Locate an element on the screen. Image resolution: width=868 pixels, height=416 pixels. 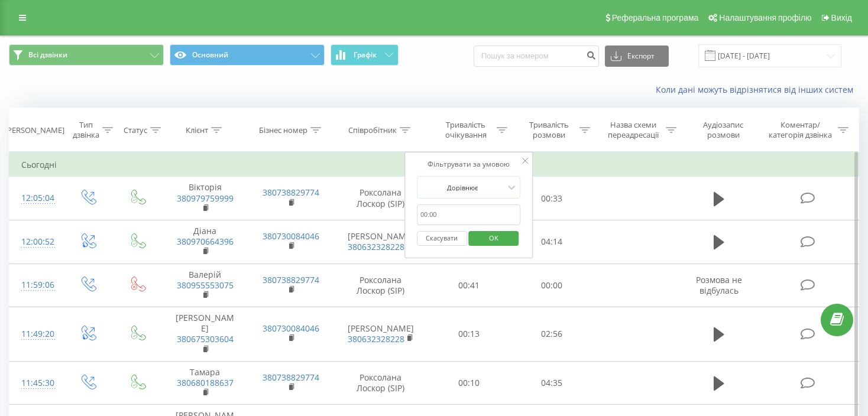
td: 00:33 is located at coordinates (552, 198).